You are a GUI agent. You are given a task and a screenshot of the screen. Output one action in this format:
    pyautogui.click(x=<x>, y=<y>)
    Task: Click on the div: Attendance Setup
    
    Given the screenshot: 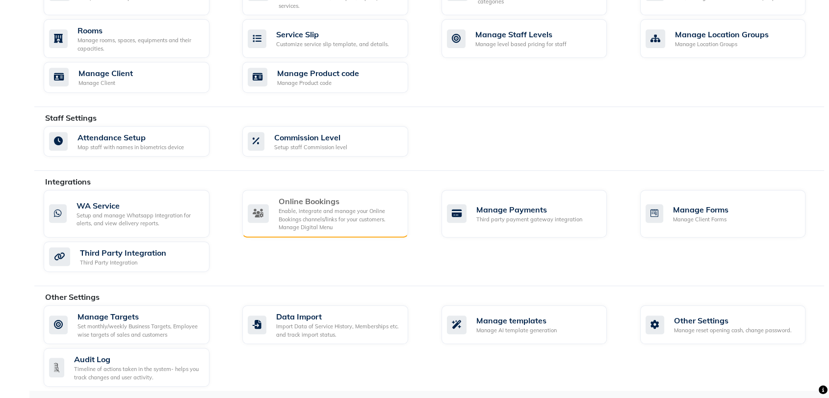 What is the action you would take?
    pyautogui.click(x=131, y=137)
    